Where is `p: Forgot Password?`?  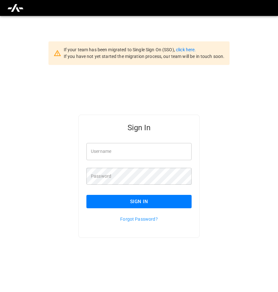
p: Forgot Password? is located at coordinates (139, 219).